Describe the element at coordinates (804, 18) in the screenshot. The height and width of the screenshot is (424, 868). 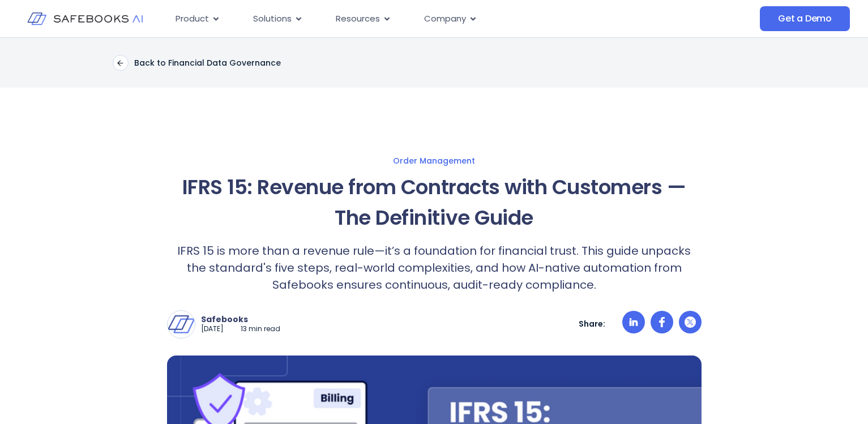
I see `span: Get a Demo` at that location.